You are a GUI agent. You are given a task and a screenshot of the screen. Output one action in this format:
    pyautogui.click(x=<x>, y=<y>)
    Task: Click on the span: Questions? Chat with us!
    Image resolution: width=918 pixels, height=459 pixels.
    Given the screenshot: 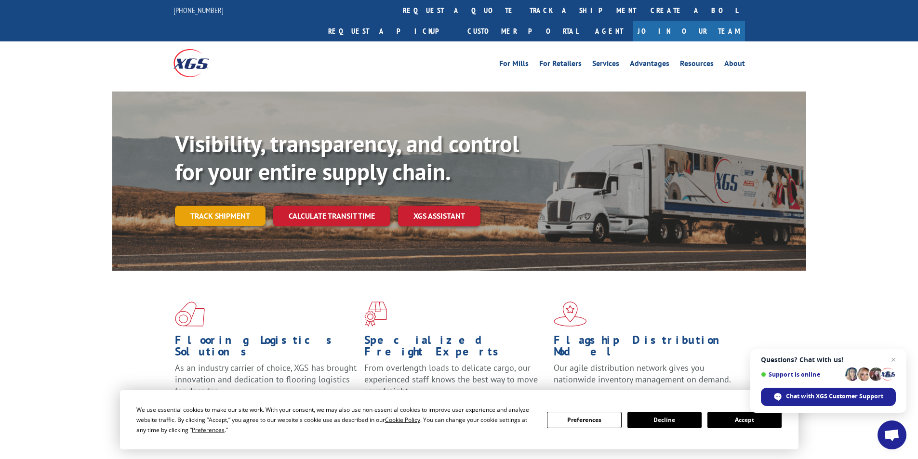 What is the action you would take?
    pyautogui.click(x=828, y=360)
    